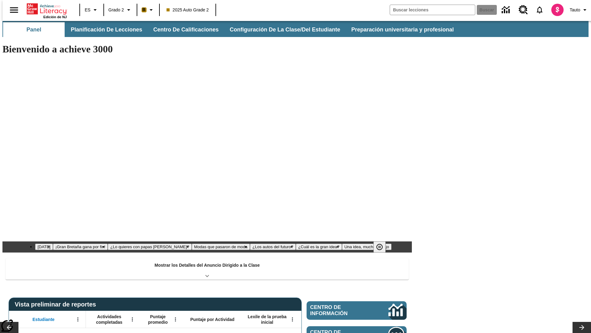 This screenshot has height=333, width=591. I want to click on button: Pausar, so click(380, 247).